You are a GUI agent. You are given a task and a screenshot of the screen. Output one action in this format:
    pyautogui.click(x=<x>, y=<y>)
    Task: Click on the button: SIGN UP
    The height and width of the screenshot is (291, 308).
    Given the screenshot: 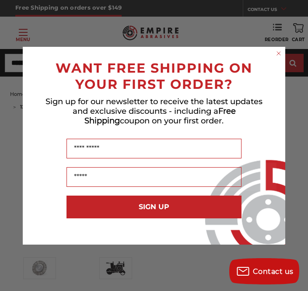 What is the action you would take?
    pyautogui.click(x=154, y=207)
    